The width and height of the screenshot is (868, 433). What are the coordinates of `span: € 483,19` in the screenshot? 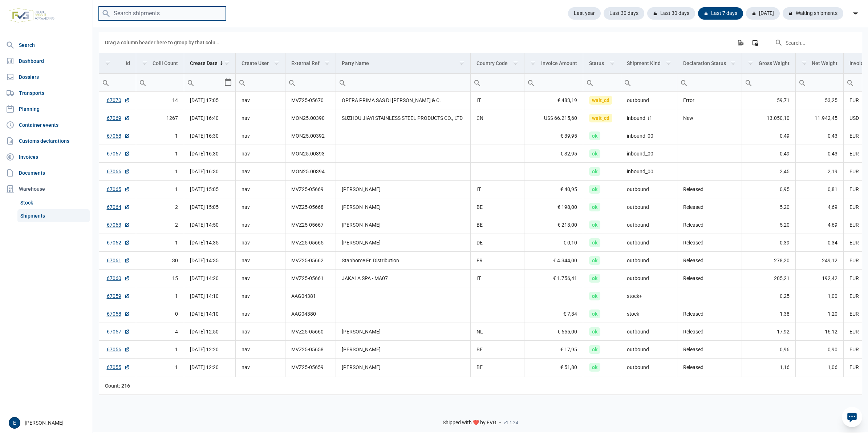 It's located at (567, 100).